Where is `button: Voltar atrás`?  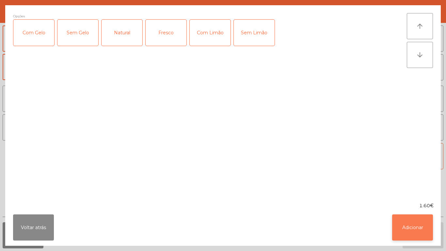
button: Voltar atrás is located at coordinates (33, 227).